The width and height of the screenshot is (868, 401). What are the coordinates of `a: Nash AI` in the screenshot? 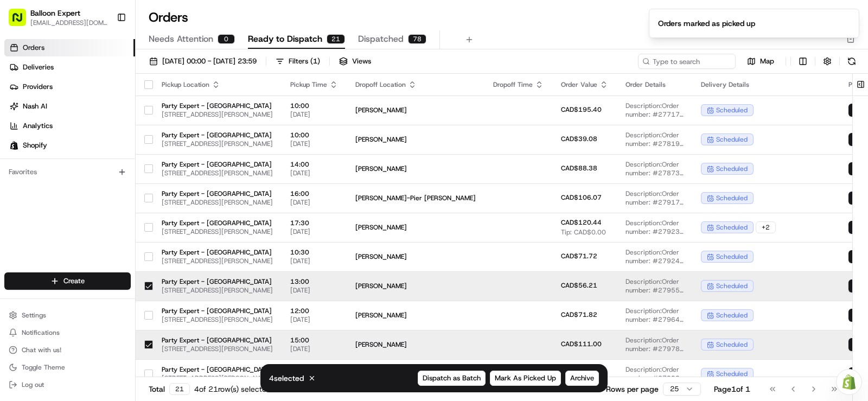 It's located at (69, 106).